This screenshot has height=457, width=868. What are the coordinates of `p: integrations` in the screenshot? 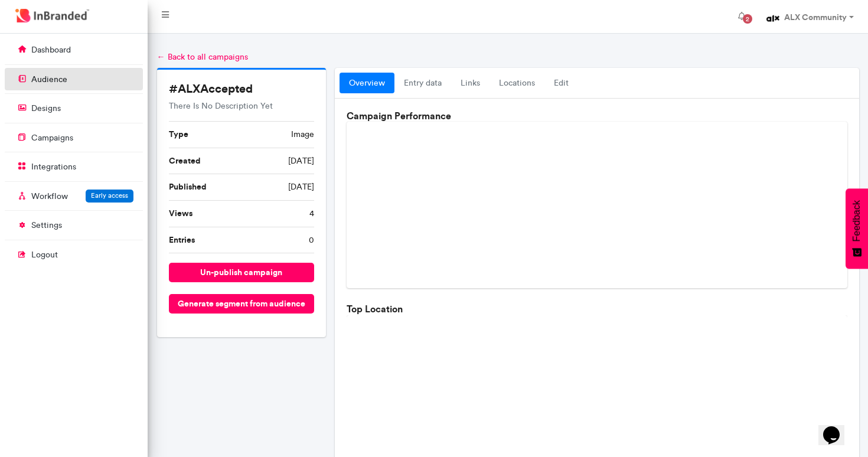 It's located at (54, 167).